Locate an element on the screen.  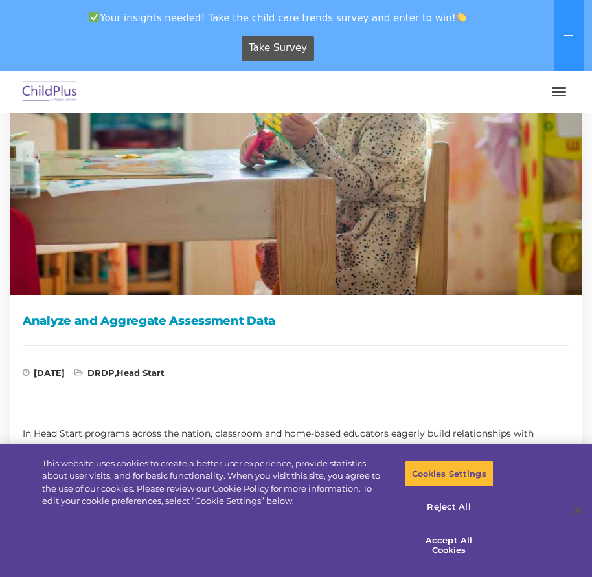
div: This website uses cookies to create a better user experience, provide statistics about user visit... is located at coordinates (214, 483).